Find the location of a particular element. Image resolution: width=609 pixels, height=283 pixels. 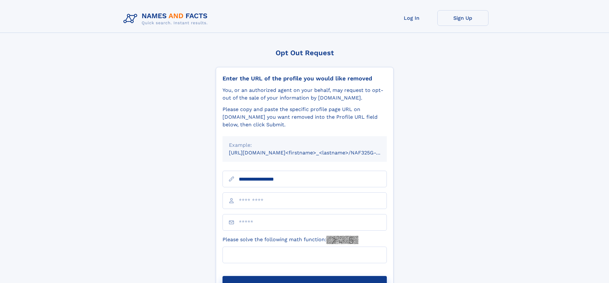

a: Log In is located at coordinates (411, 18).